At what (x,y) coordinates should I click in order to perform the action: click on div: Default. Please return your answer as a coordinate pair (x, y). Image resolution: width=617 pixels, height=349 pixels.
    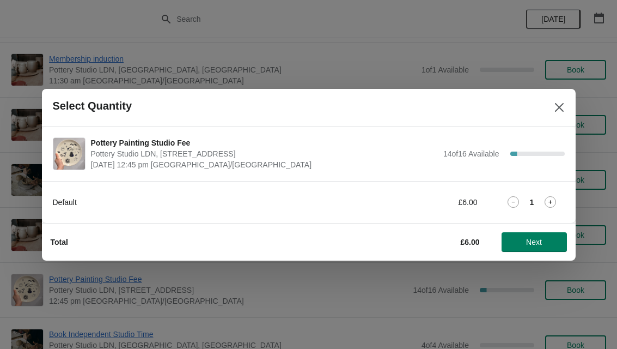
    Looking at the image, I should click on (204, 202).